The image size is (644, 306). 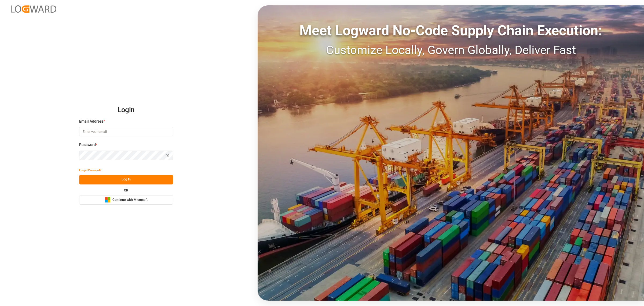 I want to click on span: Email Address, so click(x=91, y=121).